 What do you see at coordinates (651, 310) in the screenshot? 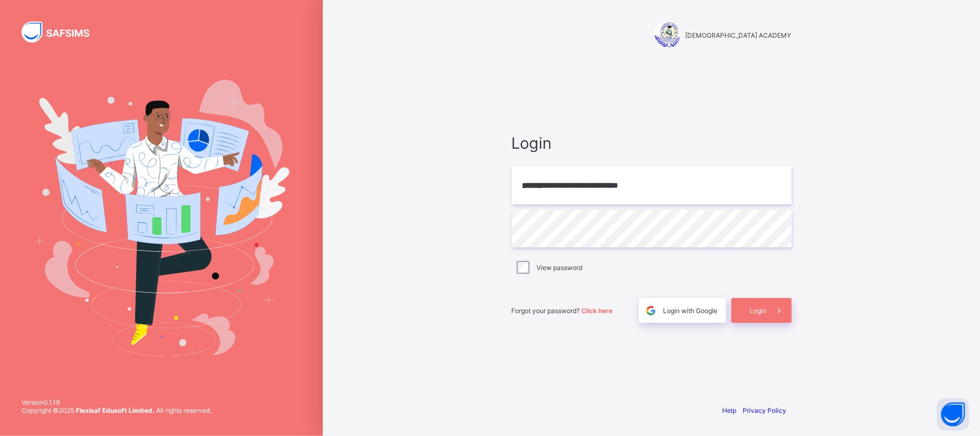
I see `img: google.396cfc9801f0270233282035f929180a.svg` at bounding box center [651, 310].